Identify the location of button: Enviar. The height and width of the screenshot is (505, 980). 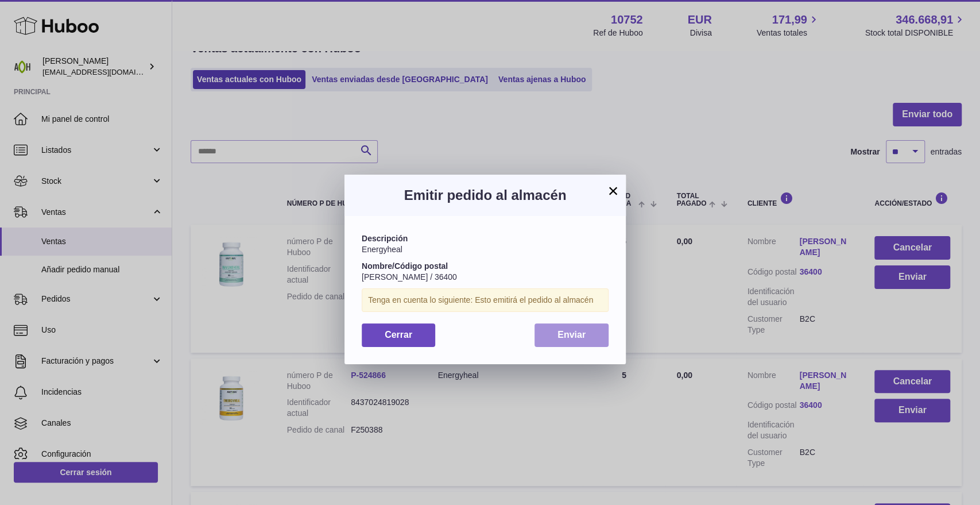
(571, 335).